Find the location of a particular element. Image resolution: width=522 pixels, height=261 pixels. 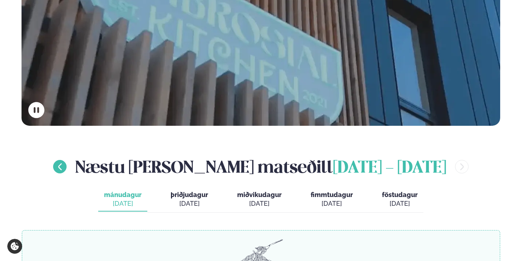

span: föstudagur is located at coordinates (400, 195).